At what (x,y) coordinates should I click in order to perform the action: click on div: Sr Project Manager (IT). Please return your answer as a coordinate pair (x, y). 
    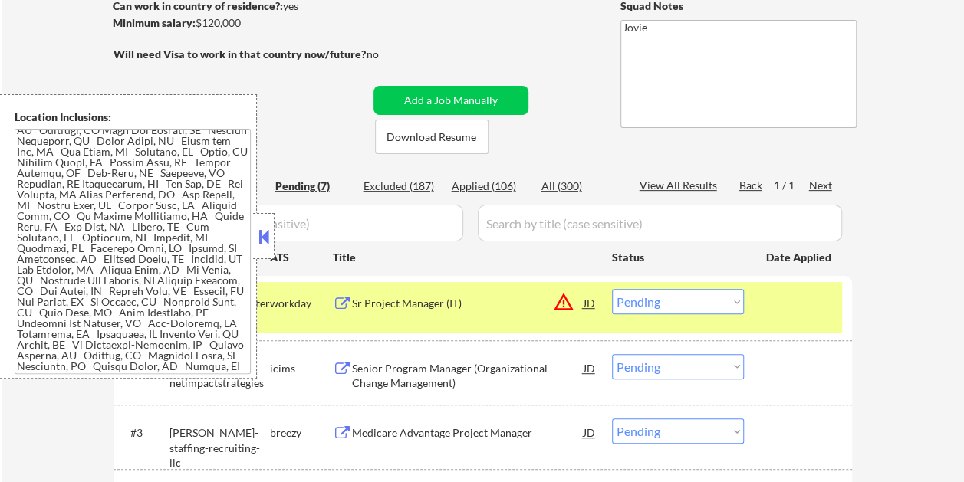
    Looking at the image, I should click on (468, 304).